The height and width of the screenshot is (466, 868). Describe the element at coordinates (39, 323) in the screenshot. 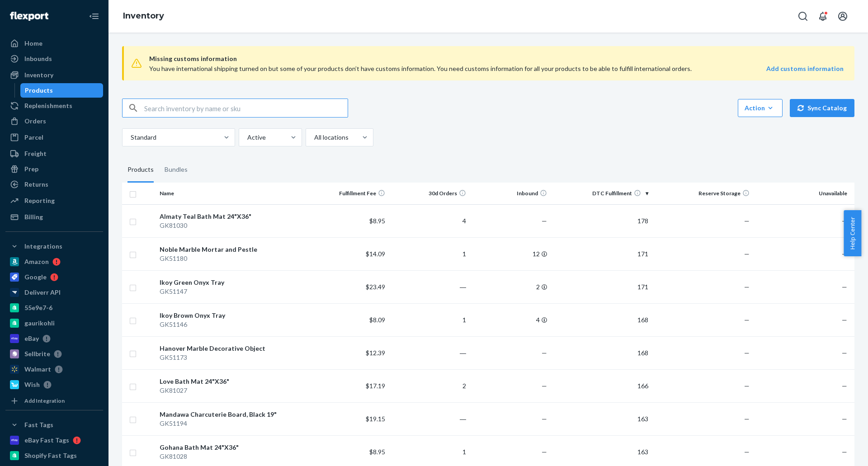

I see `div: gaurikohli` at that location.